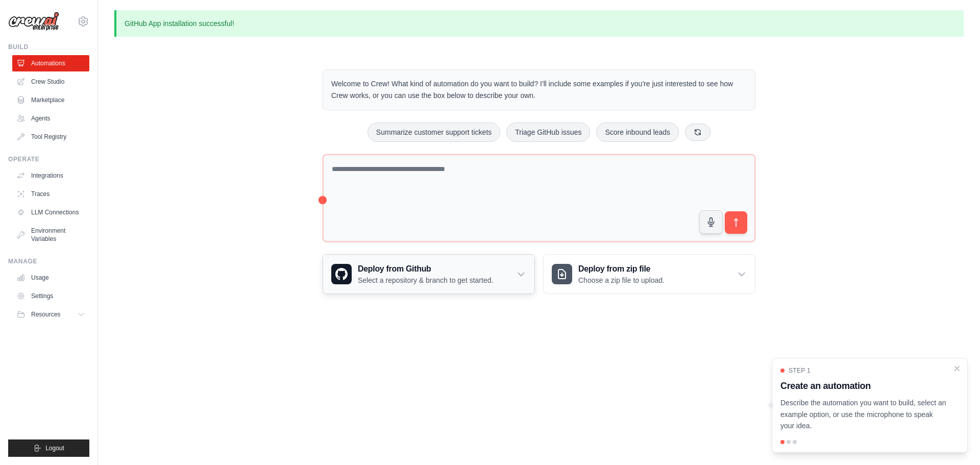  Describe the element at coordinates (34, 22) in the screenshot. I see `img: Logo` at that location.